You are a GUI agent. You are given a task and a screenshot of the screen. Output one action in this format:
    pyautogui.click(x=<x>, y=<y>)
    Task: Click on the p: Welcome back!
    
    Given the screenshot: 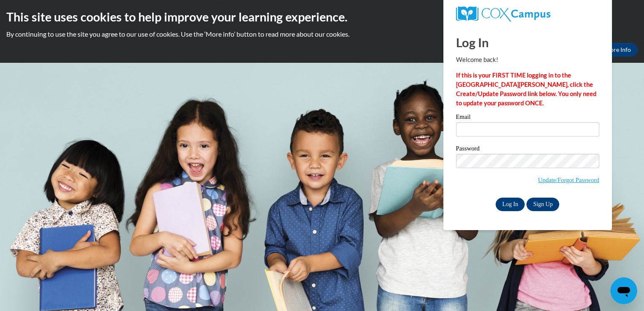 What is the action you would take?
    pyautogui.click(x=528, y=60)
    